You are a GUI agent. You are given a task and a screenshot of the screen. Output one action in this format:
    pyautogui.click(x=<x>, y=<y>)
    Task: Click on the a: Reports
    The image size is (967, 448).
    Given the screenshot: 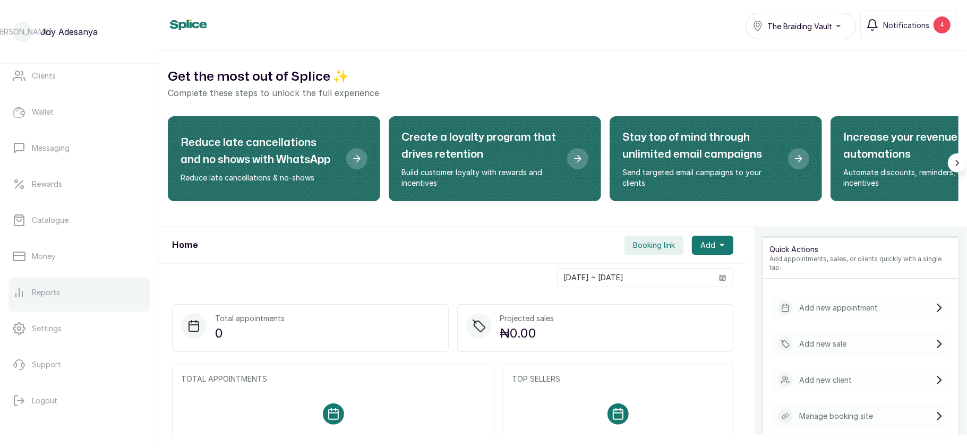 What is the action you would take?
    pyautogui.click(x=79, y=293)
    